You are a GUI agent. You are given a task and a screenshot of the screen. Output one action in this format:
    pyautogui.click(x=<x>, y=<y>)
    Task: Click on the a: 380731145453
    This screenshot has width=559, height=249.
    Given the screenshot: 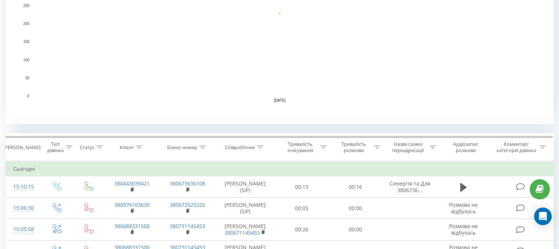 What is the action you would take?
    pyautogui.click(x=187, y=226)
    